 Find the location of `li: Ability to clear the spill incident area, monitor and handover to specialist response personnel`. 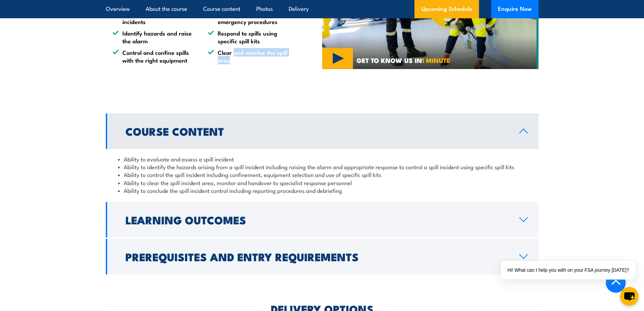

li: Ability to clear the spill incident area, monitor and handover to specialist response personnel is located at coordinates (322, 182).